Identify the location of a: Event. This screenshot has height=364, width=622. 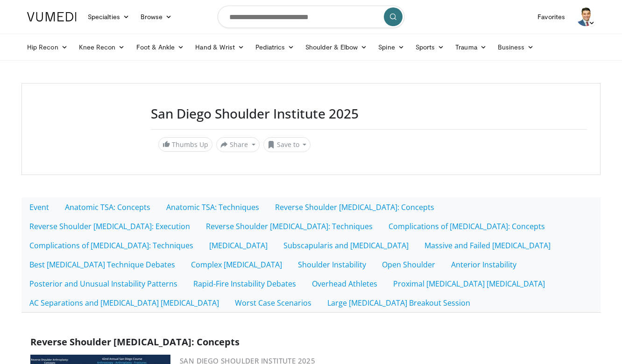
(39, 207).